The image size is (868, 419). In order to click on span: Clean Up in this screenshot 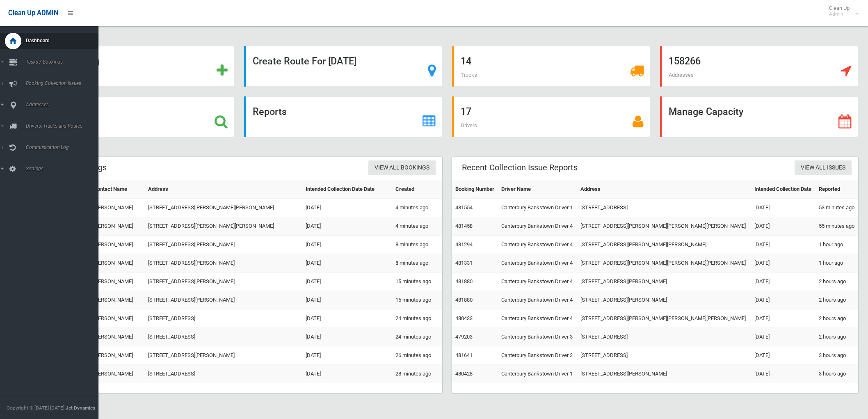, I will do `click(841, 11)`.